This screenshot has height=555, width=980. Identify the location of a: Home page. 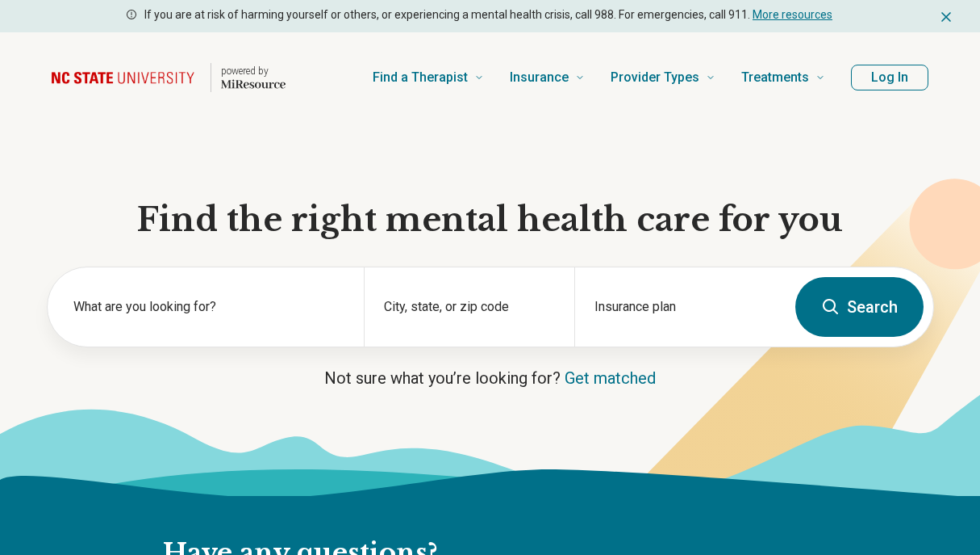
(169, 77).